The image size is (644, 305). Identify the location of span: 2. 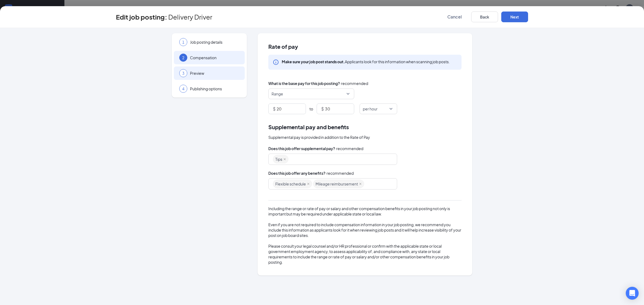
(183, 58).